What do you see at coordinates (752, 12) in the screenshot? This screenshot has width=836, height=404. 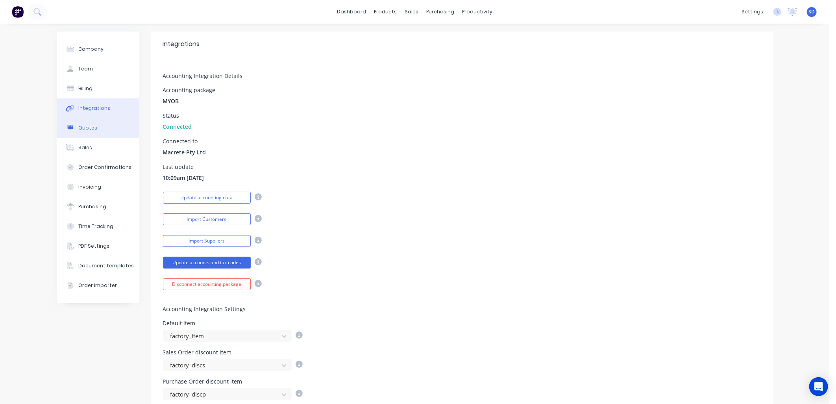 I see `div: settings` at bounding box center [752, 12].